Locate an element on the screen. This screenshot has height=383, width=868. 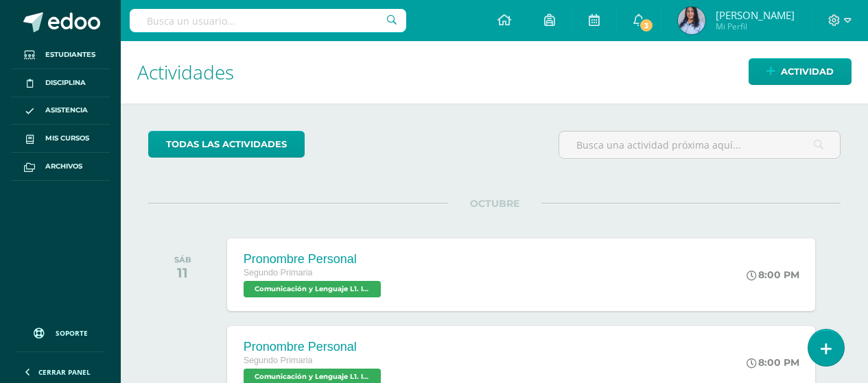
span: Actividad is located at coordinates (807, 71).